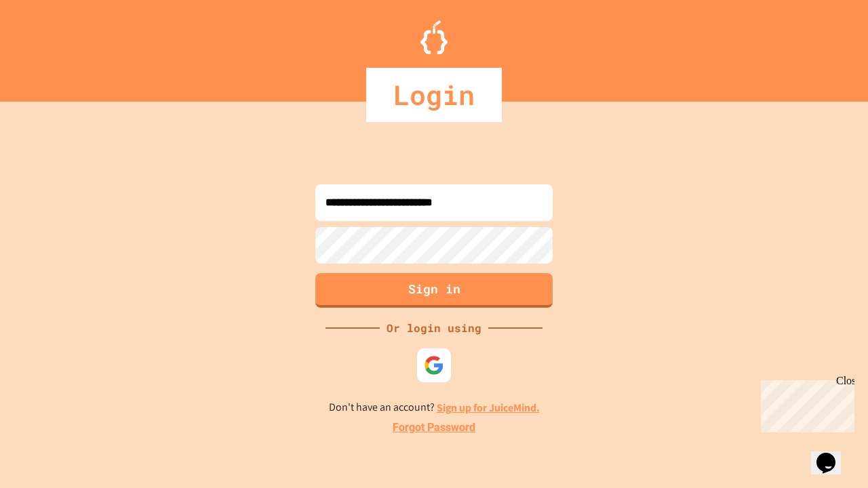  What do you see at coordinates (434, 95) in the screenshot?
I see `div: Login` at bounding box center [434, 95].